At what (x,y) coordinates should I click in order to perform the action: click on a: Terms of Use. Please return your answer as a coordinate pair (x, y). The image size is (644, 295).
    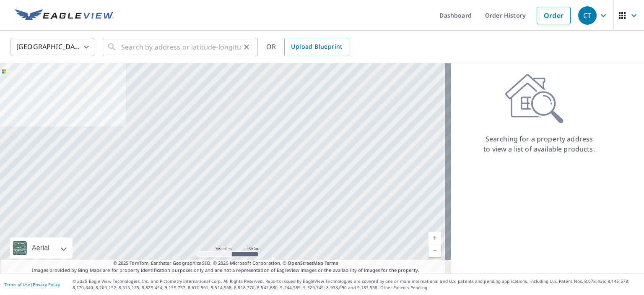
    Looking at the image, I should click on (17, 284).